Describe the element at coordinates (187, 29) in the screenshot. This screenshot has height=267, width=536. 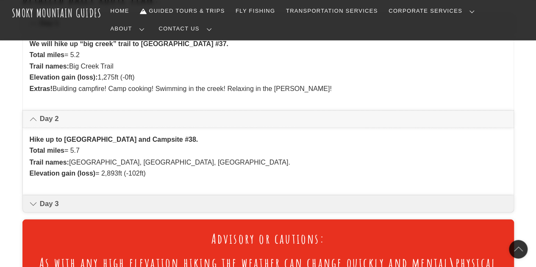
I see `a: Contact Us` at that location.